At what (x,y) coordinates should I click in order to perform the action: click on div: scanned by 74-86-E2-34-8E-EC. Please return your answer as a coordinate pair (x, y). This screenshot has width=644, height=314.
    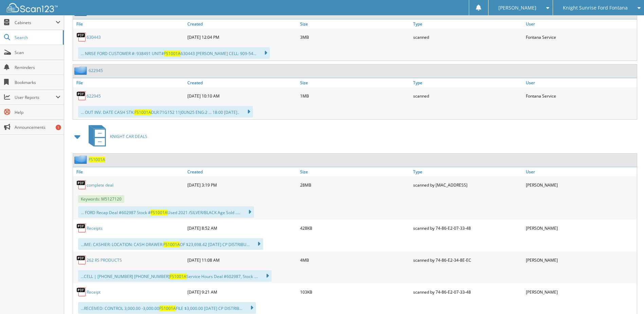
    Looking at the image, I should click on (467, 260).